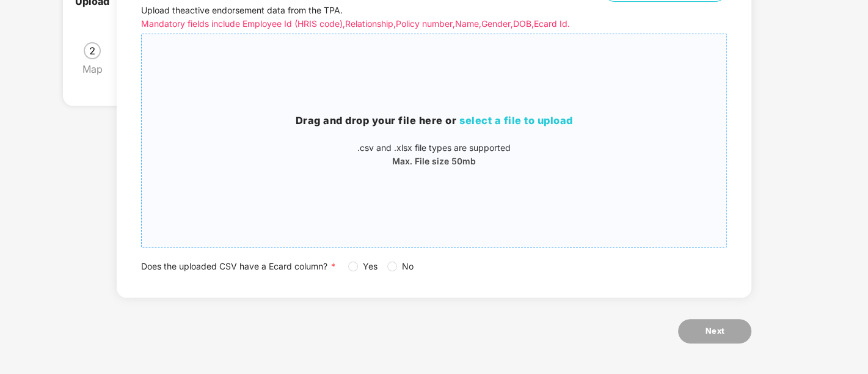 The height and width of the screenshot is (374, 868). I want to click on span: No, so click(407, 266).